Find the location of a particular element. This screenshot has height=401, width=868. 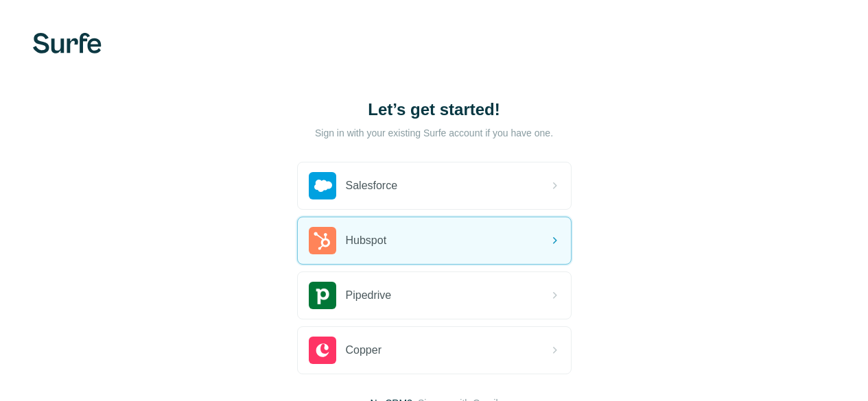

img: pipedrive's logo is located at coordinates (322, 295).